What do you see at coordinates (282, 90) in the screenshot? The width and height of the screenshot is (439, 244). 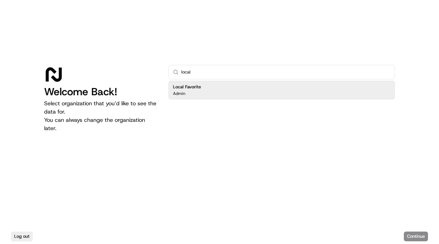 I see `div: Suggestions` at bounding box center [282, 90].